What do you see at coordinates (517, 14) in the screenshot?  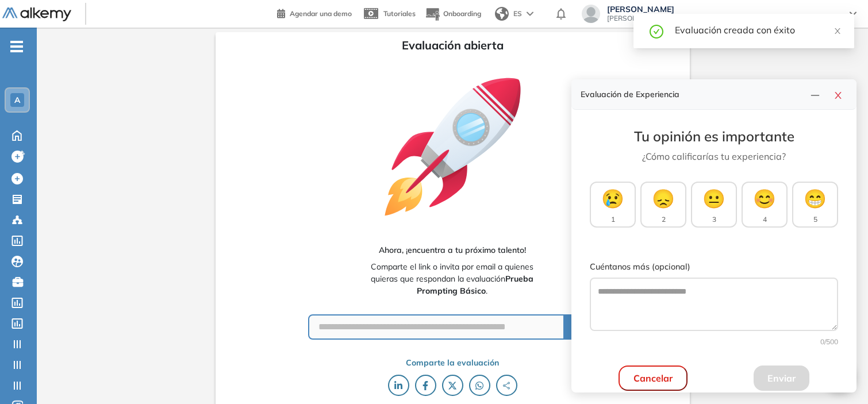 I see `span: ES` at bounding box center [517, 14].